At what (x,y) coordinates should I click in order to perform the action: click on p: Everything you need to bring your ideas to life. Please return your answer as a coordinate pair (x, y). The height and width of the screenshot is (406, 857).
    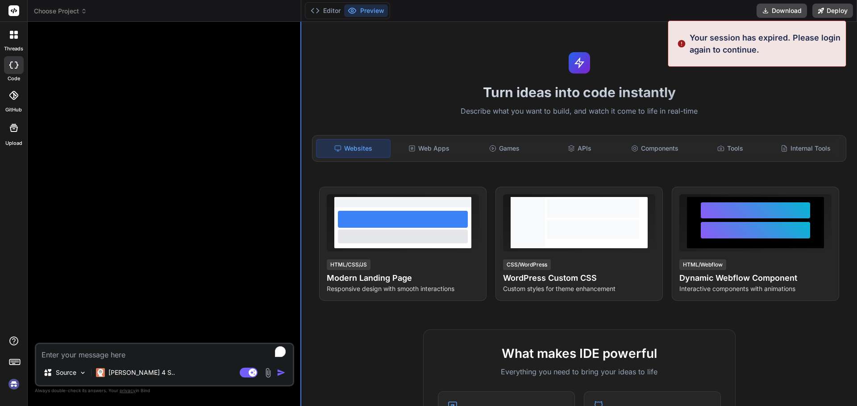
    Looking at the image, I should click on (579, 372).